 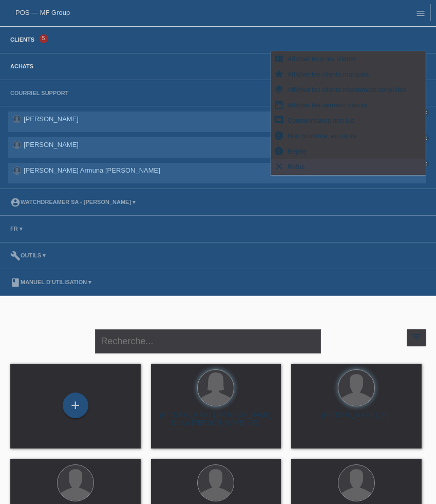 What do you see at coordinates (22, 66) in the screenshot?
I see `a: Achats` at bounding box center [22, 66].